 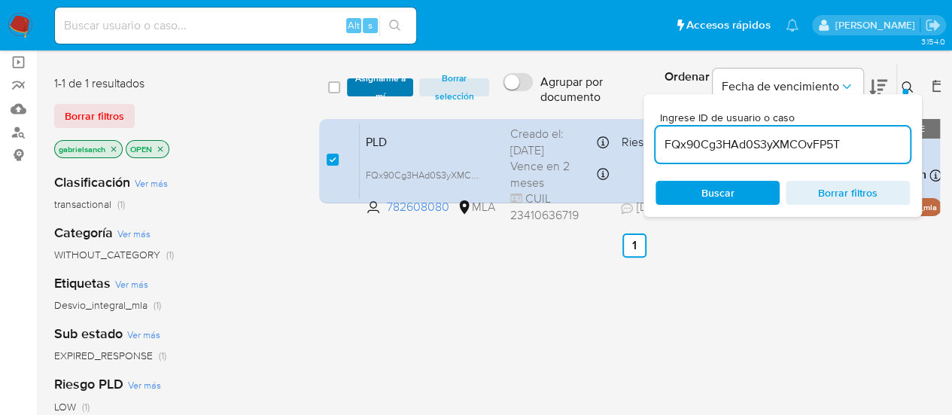 What do you see at coordinates (370, 25) in the screenshot?
I see `span: s` at bounding box center [370, 25].